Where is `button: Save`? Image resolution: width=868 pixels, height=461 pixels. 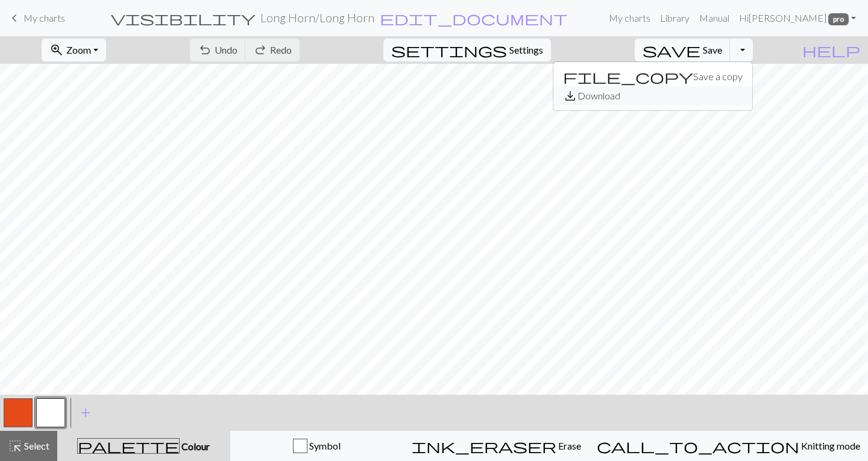
button: Save is located at coordinates (682, 50).